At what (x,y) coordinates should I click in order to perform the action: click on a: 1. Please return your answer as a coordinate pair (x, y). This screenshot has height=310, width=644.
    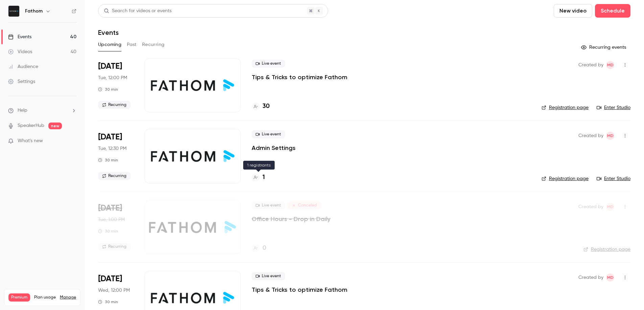
    Looking at the image, I should click on (258, 177).